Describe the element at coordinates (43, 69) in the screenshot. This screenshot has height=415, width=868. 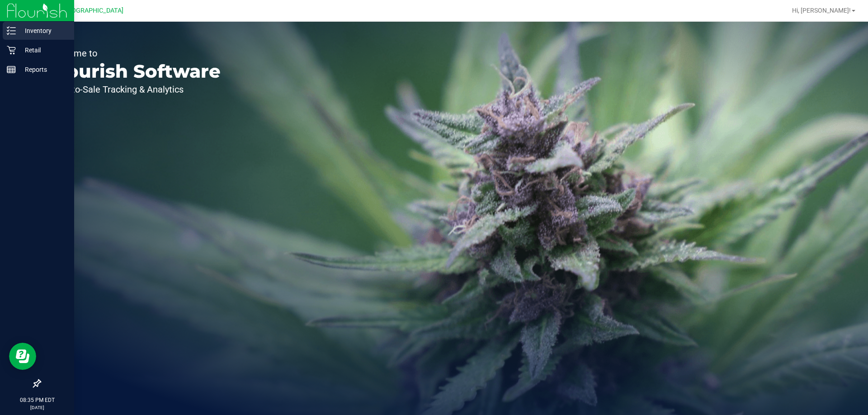
I see `p: Reports` at that location.